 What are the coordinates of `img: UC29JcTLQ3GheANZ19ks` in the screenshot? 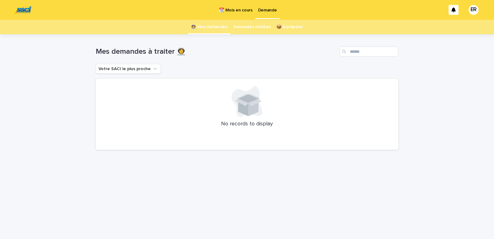 It's located at (22, 10).